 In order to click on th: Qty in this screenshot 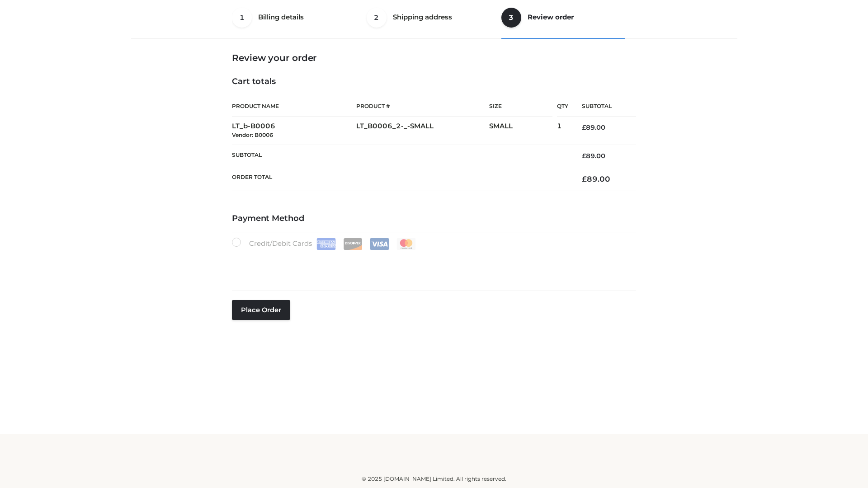, I will do `click(562, 106)`.